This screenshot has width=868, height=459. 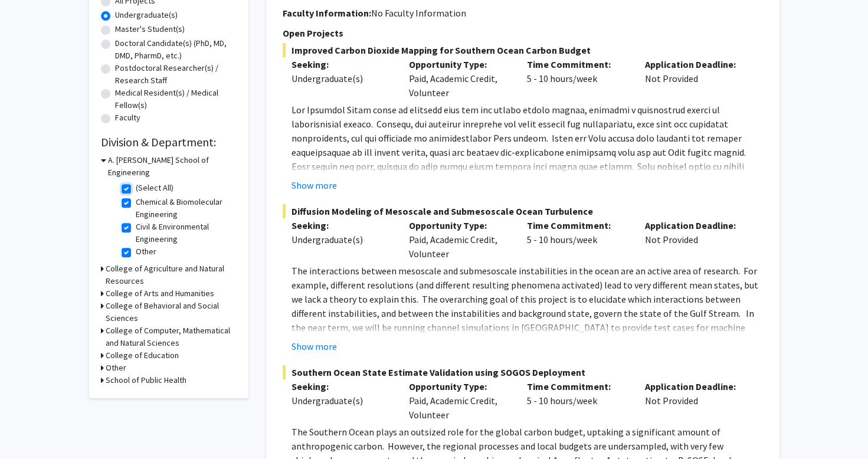 What do you see at coordinates (185, 233) in the screenshot?
I see `label: Civil & Environmental Engineering` at bounding box center [185, 233].